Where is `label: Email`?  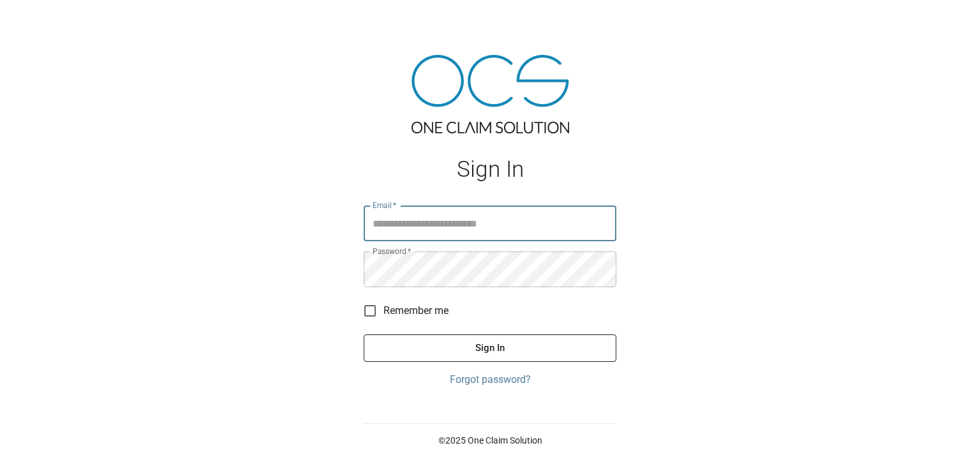 label: Email is located at coordinates (385, 205).